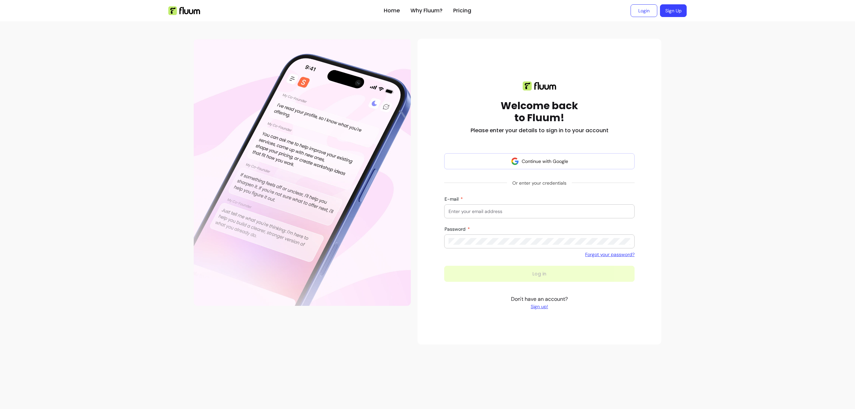  What do you see at coordinates (539, 183) in the screenshot?
I see `span: Or enter your credentials` at bounding box center [539, 183].